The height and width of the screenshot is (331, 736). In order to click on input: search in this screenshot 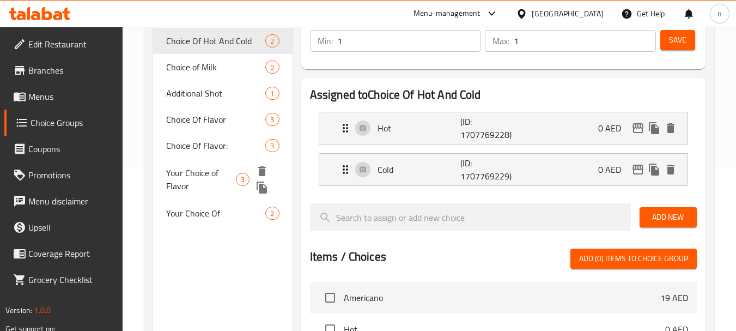, I will do `click(470, 217)`.